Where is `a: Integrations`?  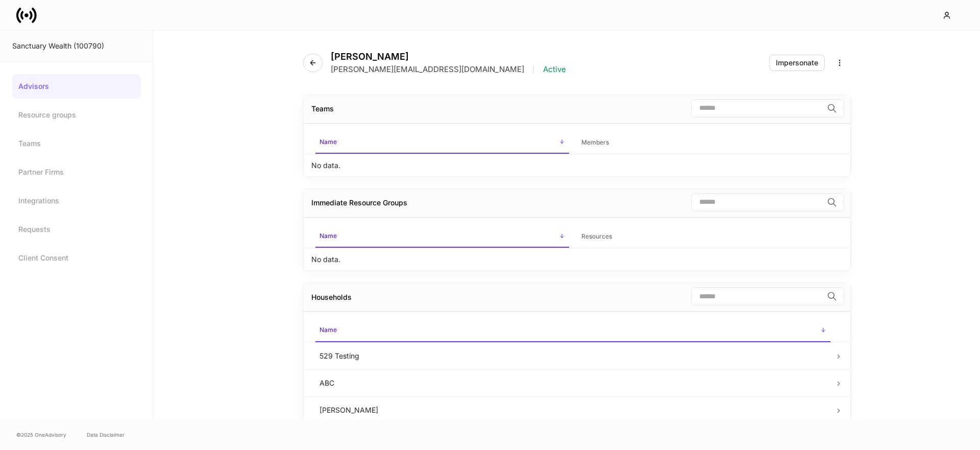
a: Integrations is located at coordinates (76, 201).